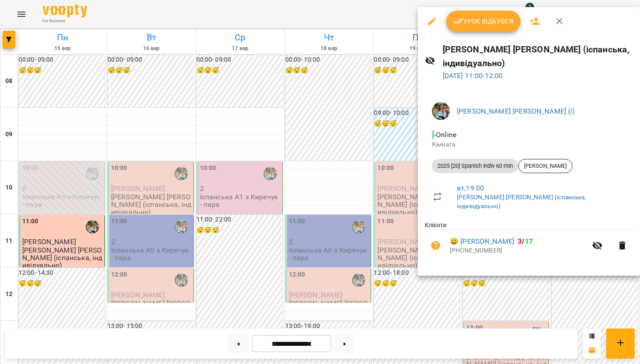 Image resolution: width=640 pixels, height=364 pixels. I want to click on ul: Клієнти, so click(529, 243).